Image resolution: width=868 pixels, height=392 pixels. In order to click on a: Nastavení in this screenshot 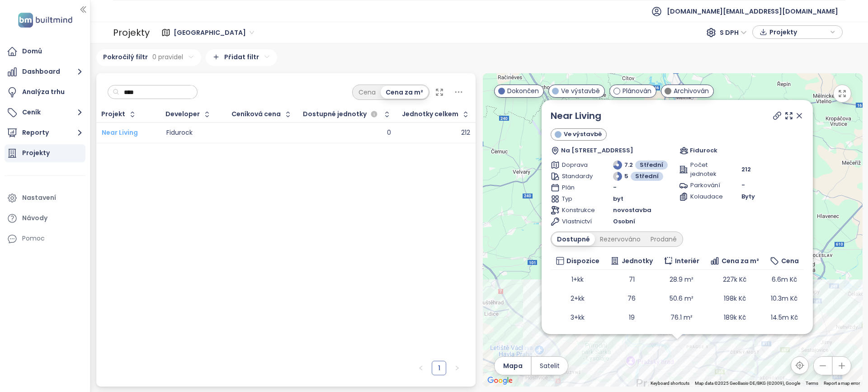, I will do `click(45, 198)`.